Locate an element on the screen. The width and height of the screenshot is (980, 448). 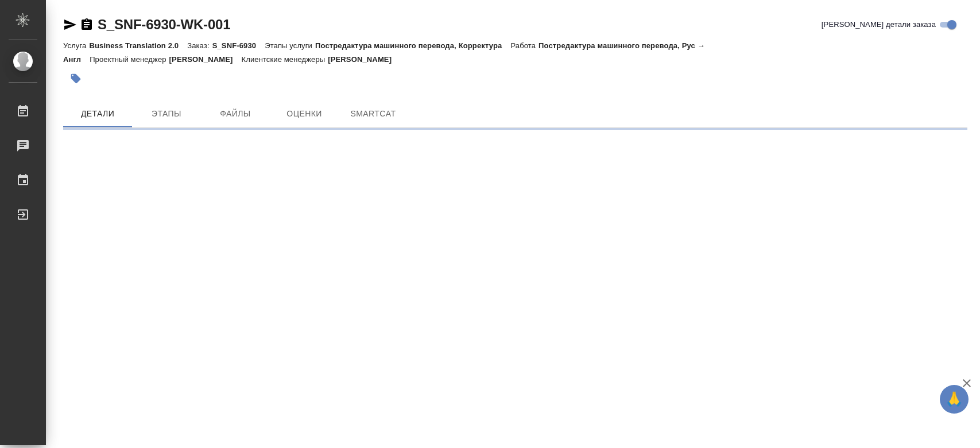
span: Этапы is located at coordinates (166, 113).